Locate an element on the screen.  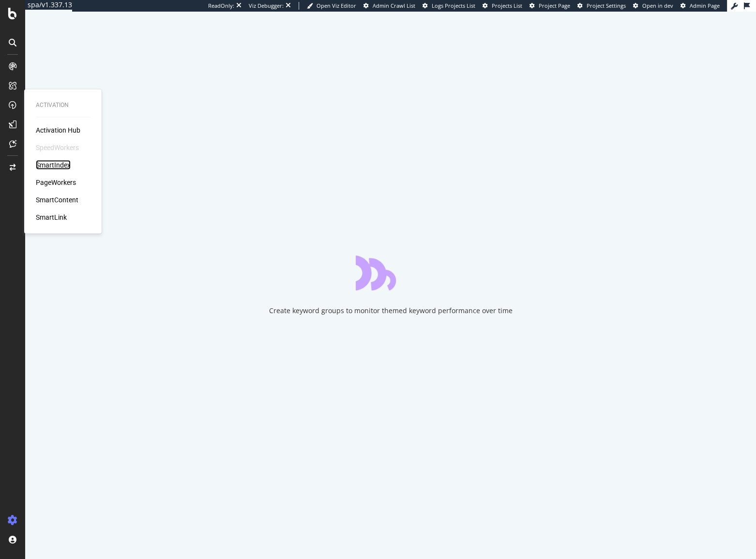
span: Logs Projects List is located at coordinates (453, 6).